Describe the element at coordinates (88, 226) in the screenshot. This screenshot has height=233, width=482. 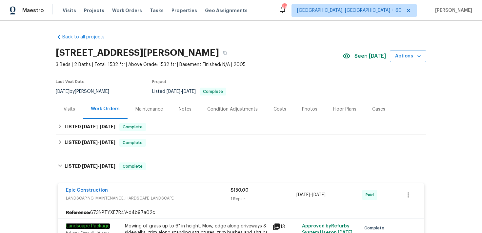
I see `em: Landscape Package` at that location.